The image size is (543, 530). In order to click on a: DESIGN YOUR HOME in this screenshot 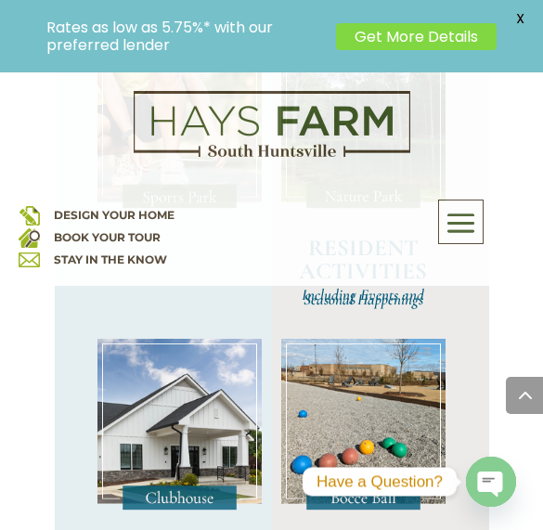, I will do `click(114, 215)`.